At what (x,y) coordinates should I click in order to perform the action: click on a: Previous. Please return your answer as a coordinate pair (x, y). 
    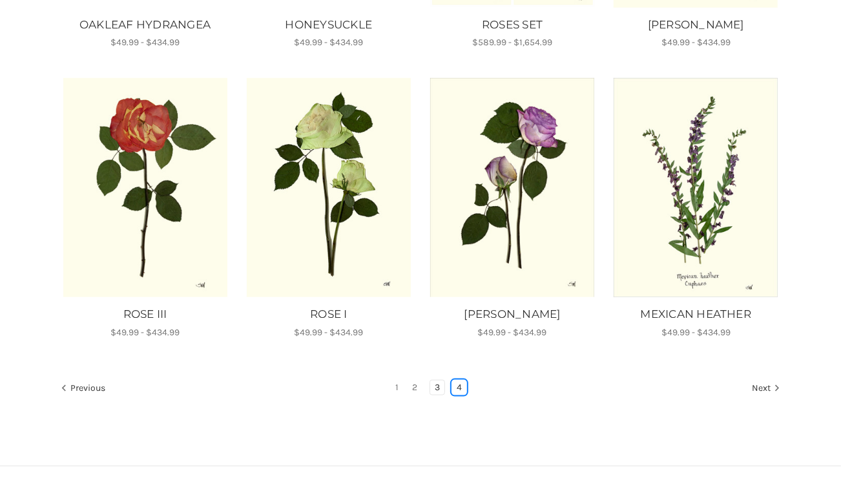
    Looking at the image, I should click on (85, 389).